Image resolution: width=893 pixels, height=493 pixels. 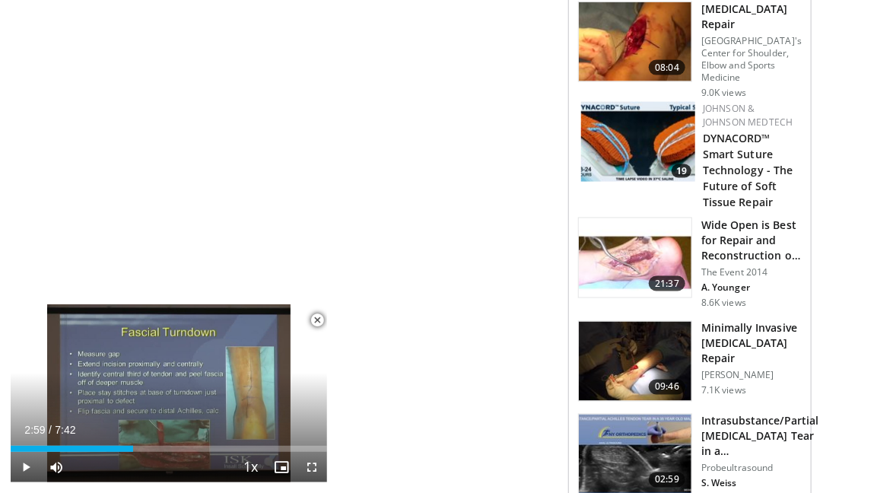 I want to click on span: 08:04, so click(x=667, y=68).